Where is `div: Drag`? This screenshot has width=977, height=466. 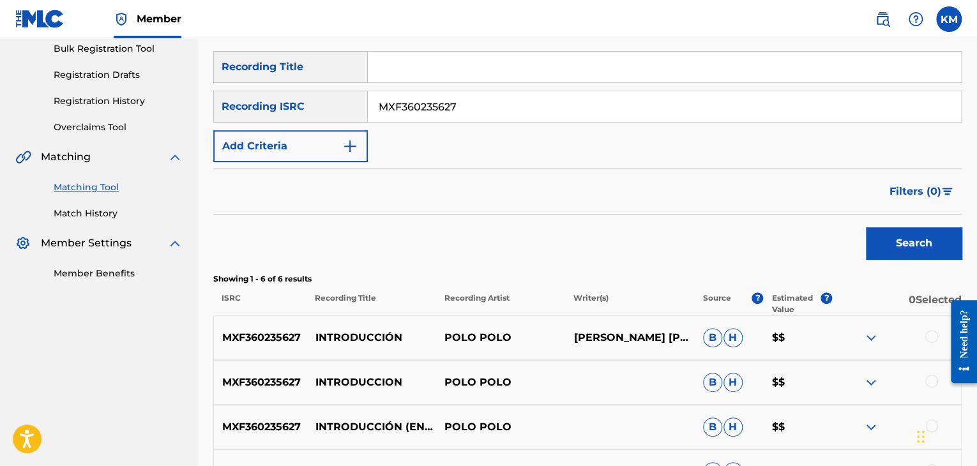 div: Drag is located at coordinates (921, 437).